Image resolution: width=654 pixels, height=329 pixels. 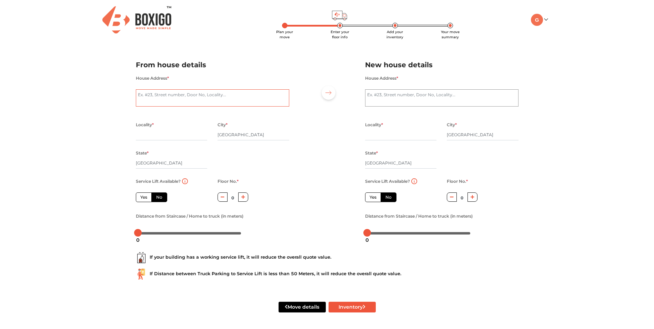 What do you see at coordinates (442, 65) in the screenshot?
I see `h2: New house details` at bounding box center [442, 65].